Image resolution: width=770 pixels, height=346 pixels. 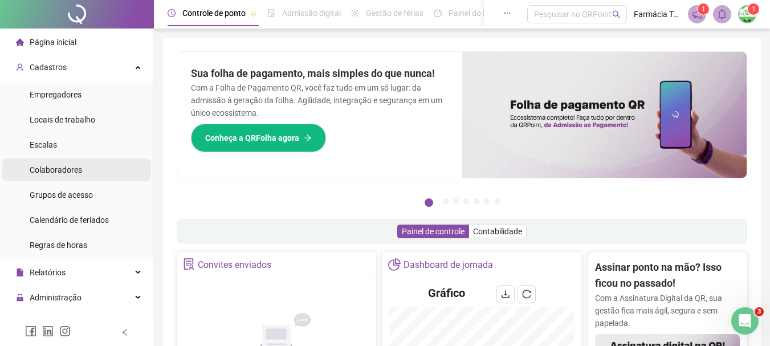 What do you see at coordinates (20, 298) in the screenshot?
I see `span: lock` at bounding box center [20, 298].